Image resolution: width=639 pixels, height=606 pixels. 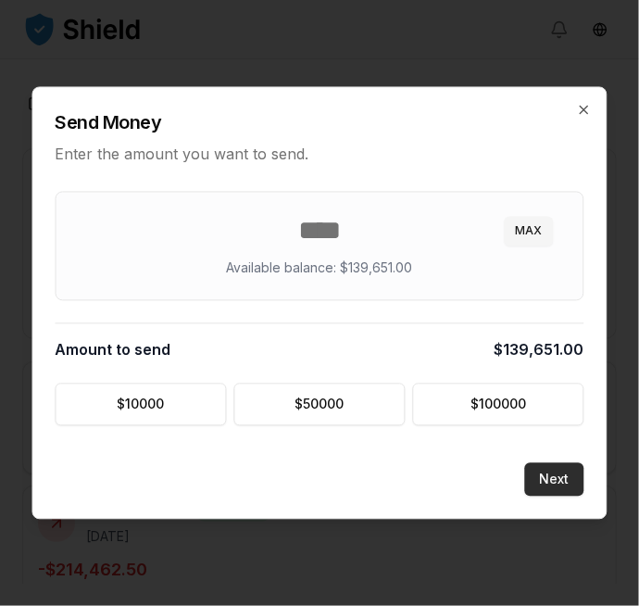 I want to click on button: $50000, so click(x=320, y=405).